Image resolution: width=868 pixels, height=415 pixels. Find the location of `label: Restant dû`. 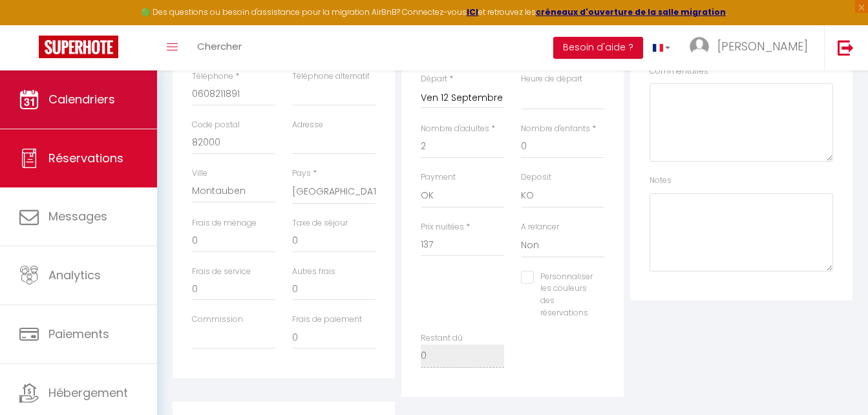

label: Restant dû is located at coordinates (442, 338).